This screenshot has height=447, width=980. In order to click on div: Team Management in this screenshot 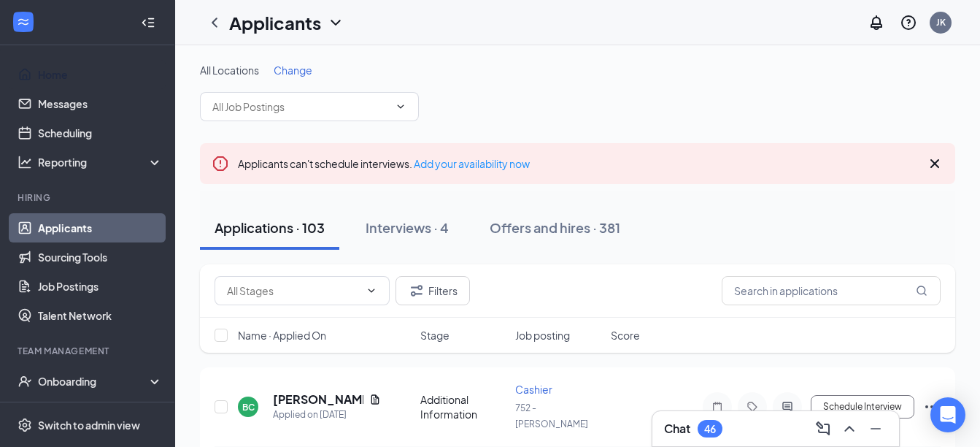, I will do `click(88, 351)`.